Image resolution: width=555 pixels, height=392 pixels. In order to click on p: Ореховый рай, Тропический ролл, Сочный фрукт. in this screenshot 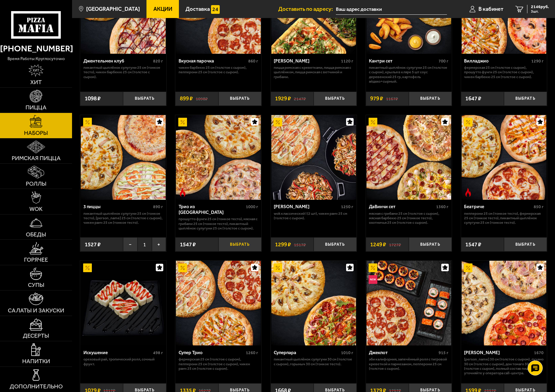, I will do `click(123, 361)`.